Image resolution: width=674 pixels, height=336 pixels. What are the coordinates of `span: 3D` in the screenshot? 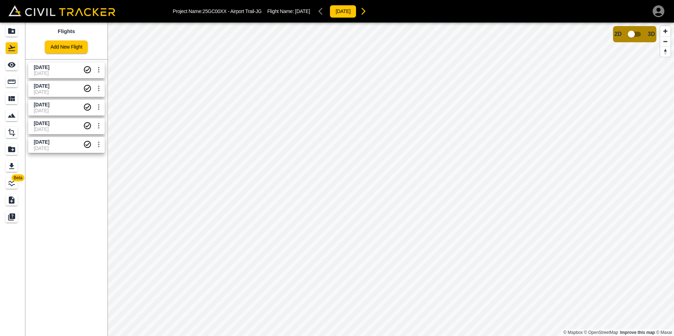 It's located at (651, 34).